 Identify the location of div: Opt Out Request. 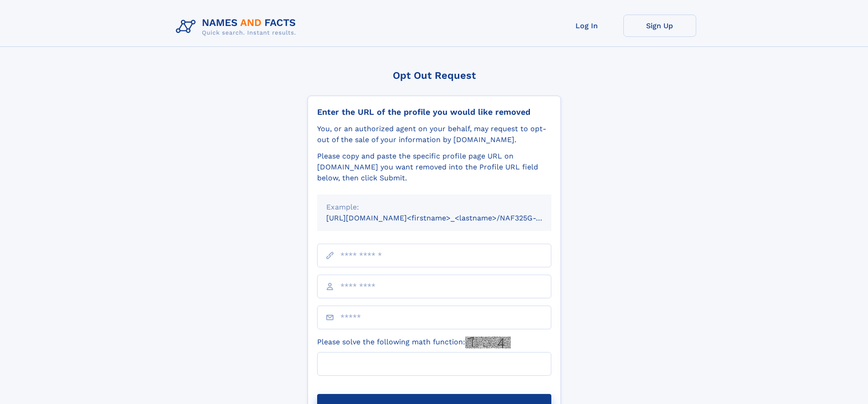
(434, 75).